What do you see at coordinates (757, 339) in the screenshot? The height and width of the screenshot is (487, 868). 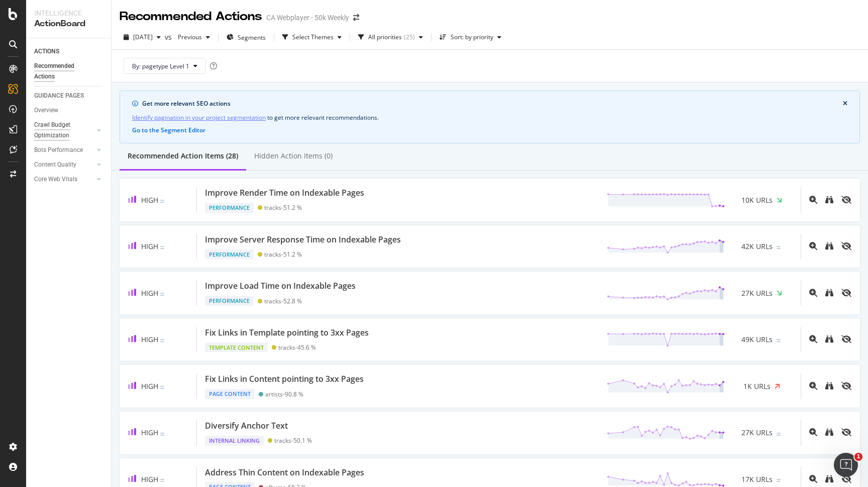 I see `span: 49K URLs` at bounding box center [757, 339].